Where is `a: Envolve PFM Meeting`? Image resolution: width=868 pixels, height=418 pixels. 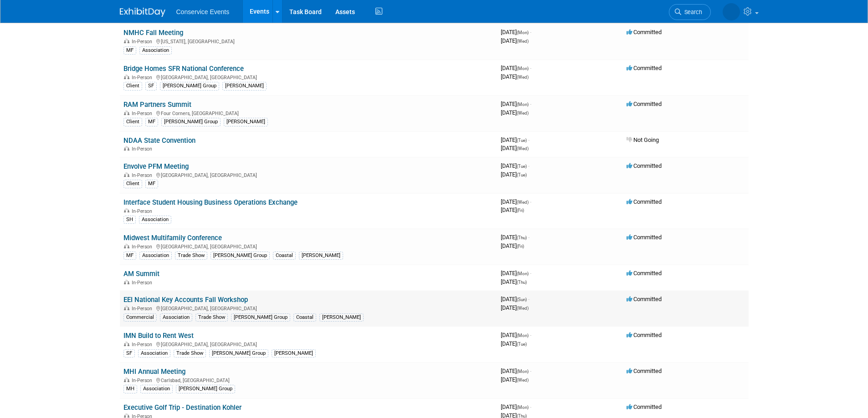
a: Envolve PFM Meeting is located at coordinates (156, 167).